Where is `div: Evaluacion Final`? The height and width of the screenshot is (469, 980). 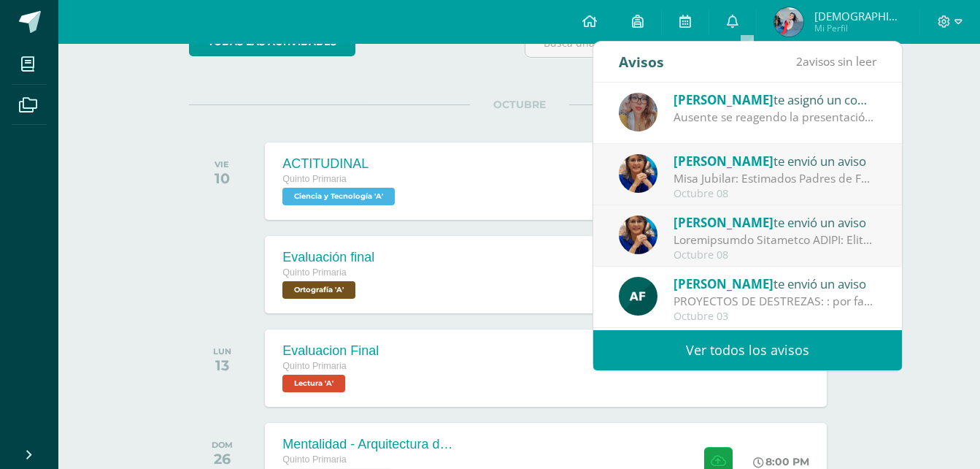
div: Evaluacion Final is located at coordinates (331, 351).